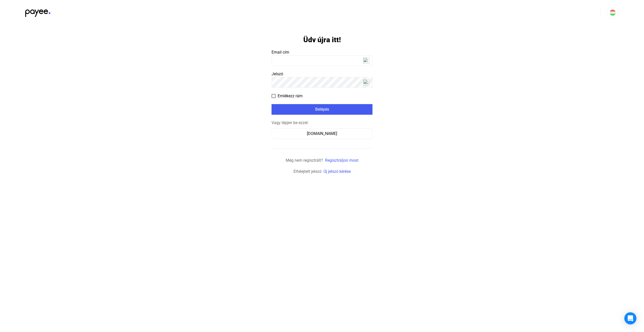 The width and height of the screenshot is (644, 332). I want to click on div: Vagy lépjen be ezzel:, so click(322, 123).